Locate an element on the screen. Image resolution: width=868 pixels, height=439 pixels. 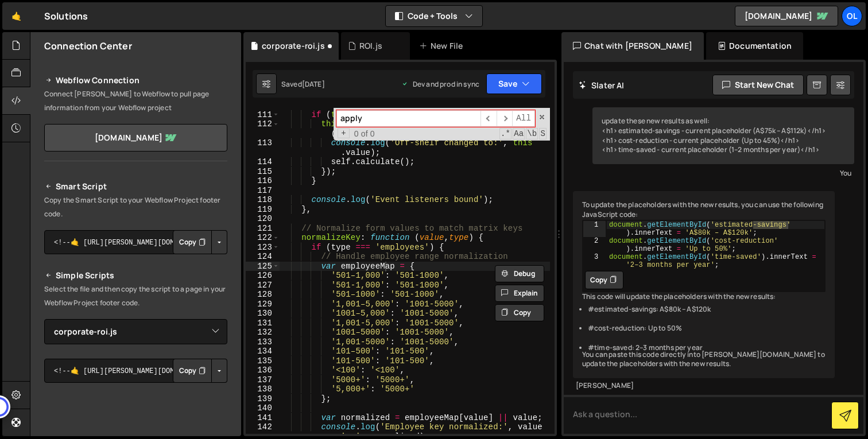
div: Solutions is located at coordinates (66, 16).